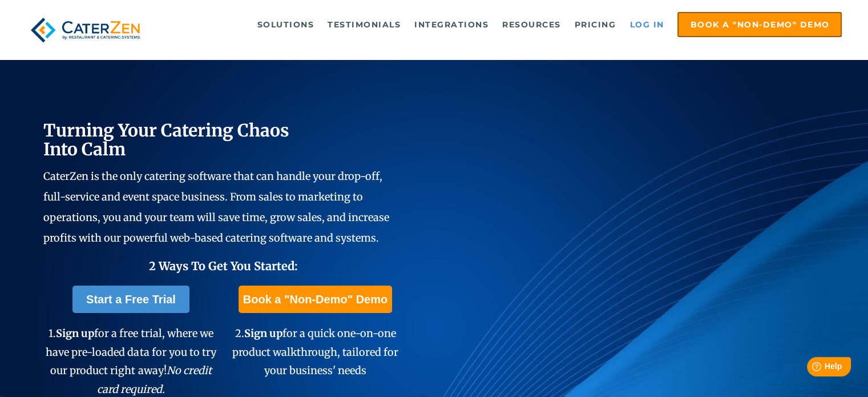  What do you see at coordinates (154, 380) in the screenshot?
I see `em: No credit card required.` at bounding box center [154, 380].